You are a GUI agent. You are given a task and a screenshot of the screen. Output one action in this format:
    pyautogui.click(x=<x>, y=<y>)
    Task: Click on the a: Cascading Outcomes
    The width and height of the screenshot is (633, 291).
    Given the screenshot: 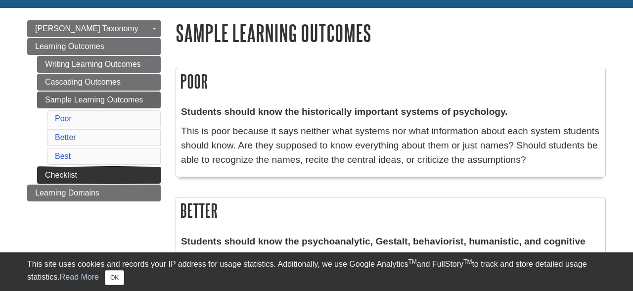 What is the action you would take?
    pyautogui.click(x=99, y=82)
    